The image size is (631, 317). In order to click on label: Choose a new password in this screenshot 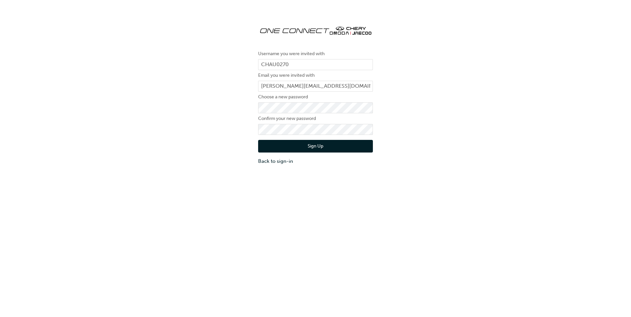, I will do `click(315, 97)`.